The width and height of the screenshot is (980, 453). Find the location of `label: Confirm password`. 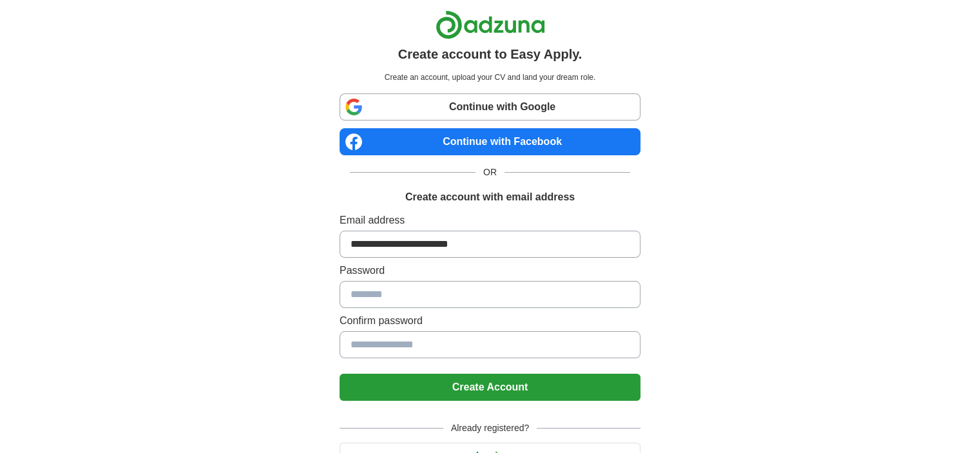

label: Confirm password is located at coordinates (490, 320).